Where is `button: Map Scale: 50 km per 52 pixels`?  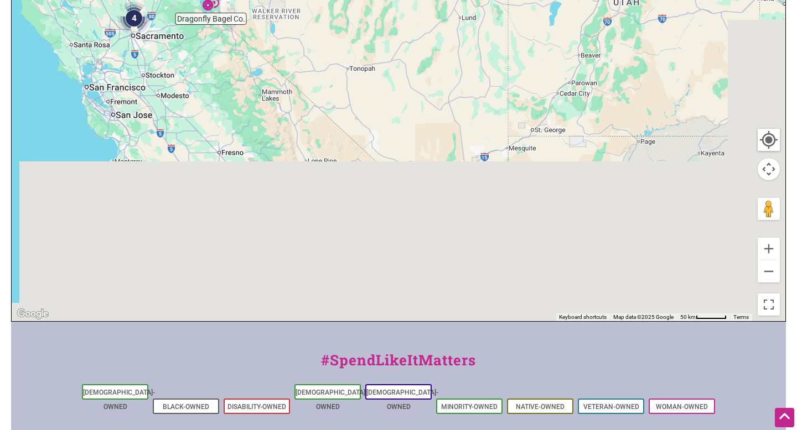 button: Map Scale: 50 km per 52 pixels is located at coordinates (703, 318).